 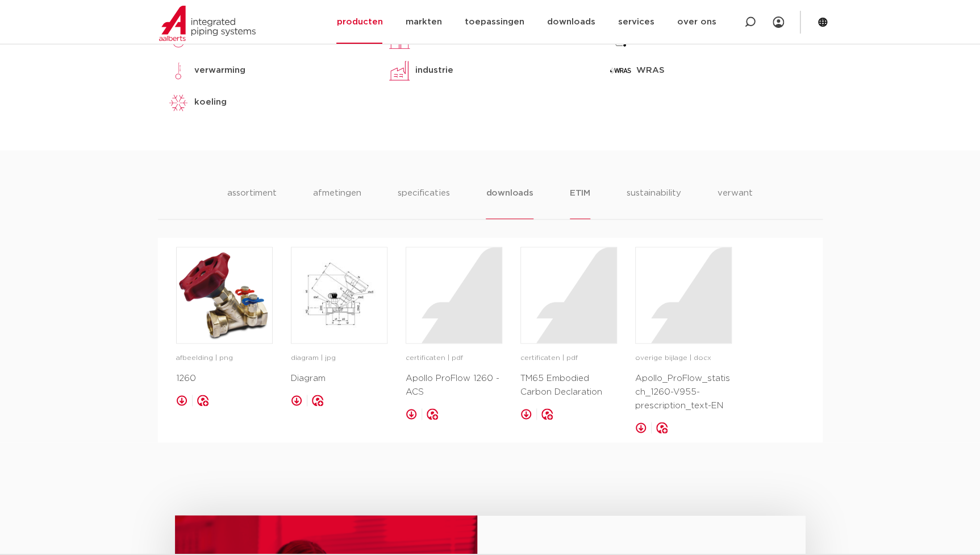 What do you see at coordinates (454, 385) in the screenshot?
I see `p: Apollo ProFlow 1260 - ACS` at bounding box center [454, 385].